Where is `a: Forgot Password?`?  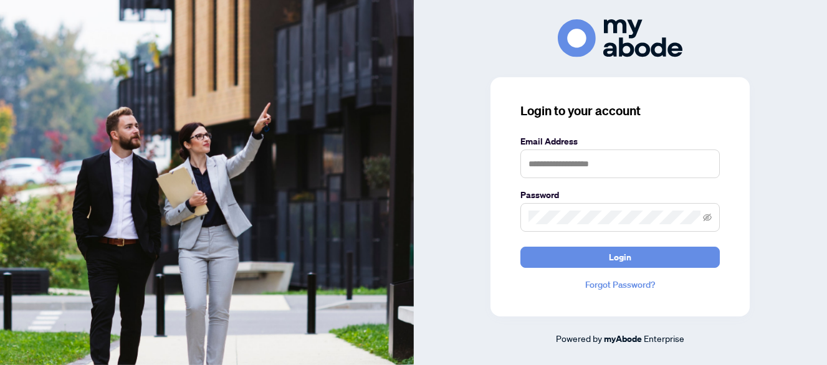 a: Forgot Password? is located at coordinates (620, 285).